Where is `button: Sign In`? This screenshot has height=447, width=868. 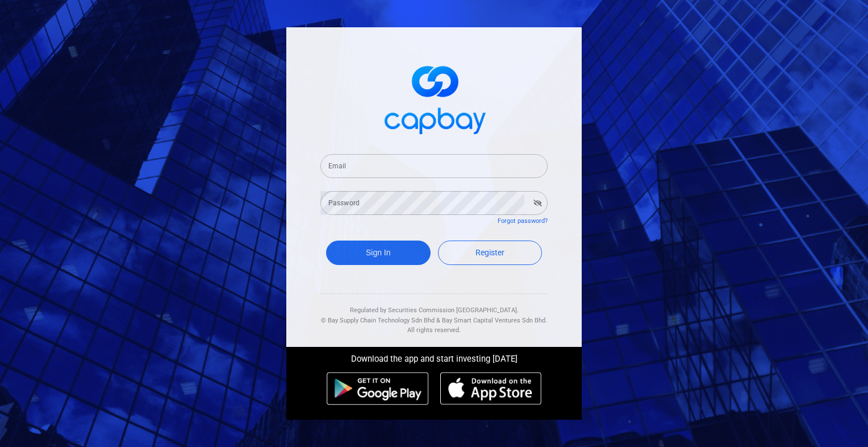
button: Sign In is located at coordinates (378, 252).